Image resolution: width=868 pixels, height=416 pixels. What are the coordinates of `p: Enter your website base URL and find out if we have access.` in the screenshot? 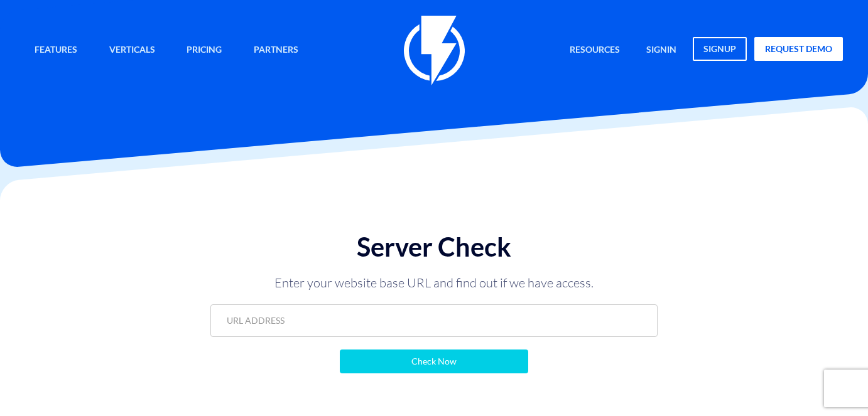 It's located at (434, 283).